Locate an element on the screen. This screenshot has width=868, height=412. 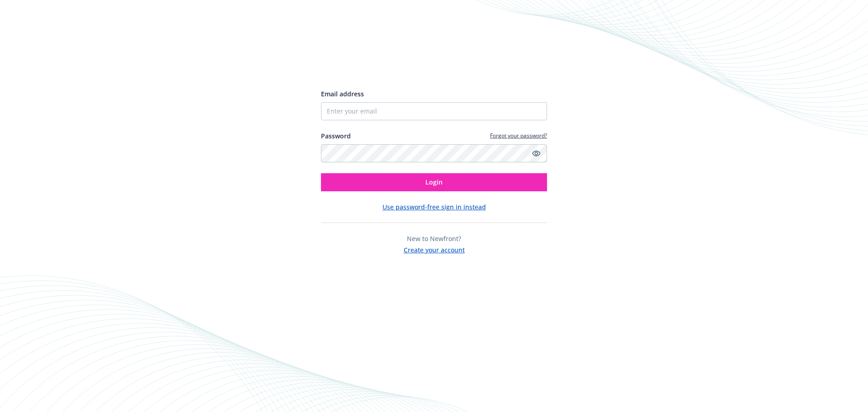
span: Login is located at coordinates (434, 182).